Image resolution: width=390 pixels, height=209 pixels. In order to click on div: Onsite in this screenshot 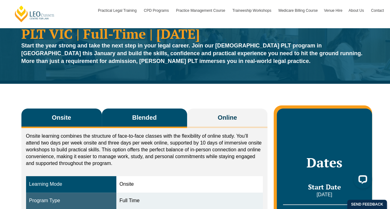, I will do `click(190, 184)`.